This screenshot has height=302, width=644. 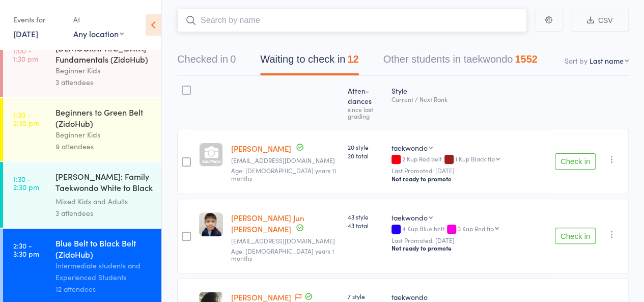 What do you see at coordinates (98, 19) in the screenshot?
I see `div: At` at bounding box center [98, 19].